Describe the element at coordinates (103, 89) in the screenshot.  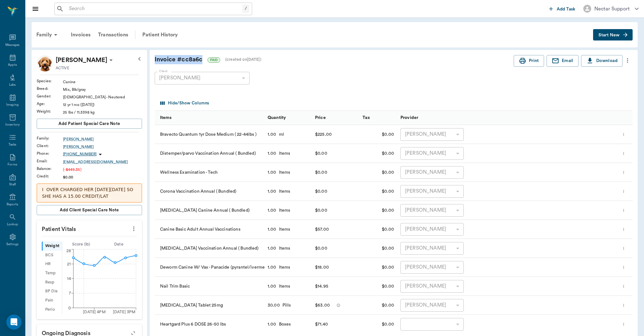
I see `div: Mix, Blk/gray` at that location.